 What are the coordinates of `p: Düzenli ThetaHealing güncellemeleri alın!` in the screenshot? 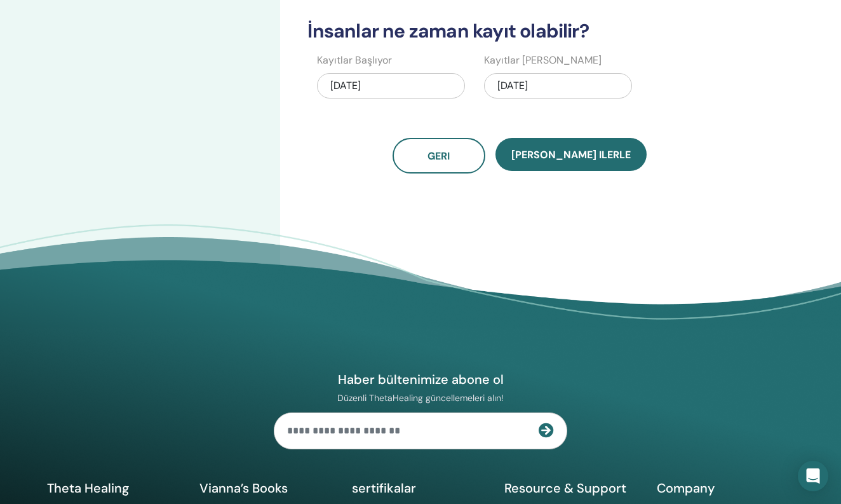 It's located at (420, 398).